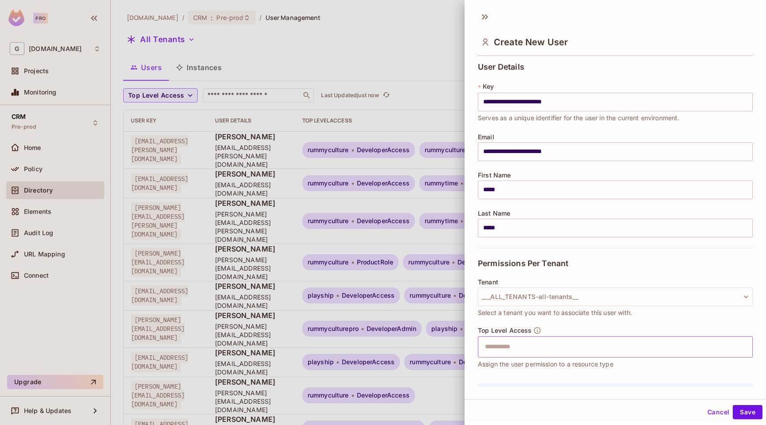 This screenshot has height=425, width=766. I want to click on span: Last Name, so click(494, 213).